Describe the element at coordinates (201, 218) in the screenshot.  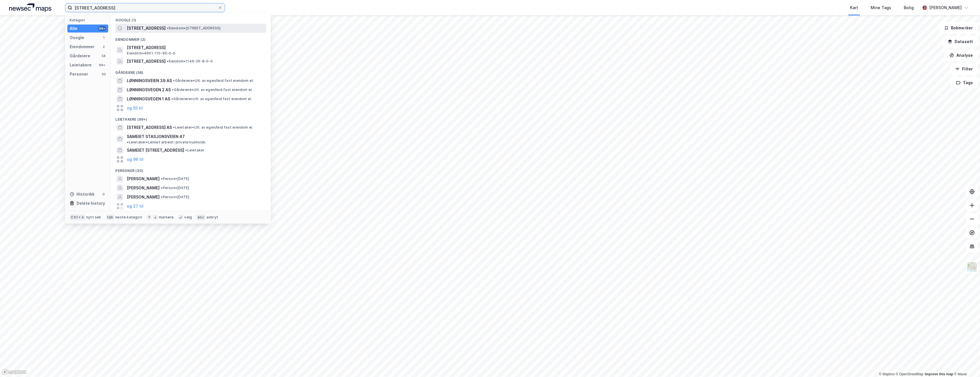
I see `div: esc` at that location.